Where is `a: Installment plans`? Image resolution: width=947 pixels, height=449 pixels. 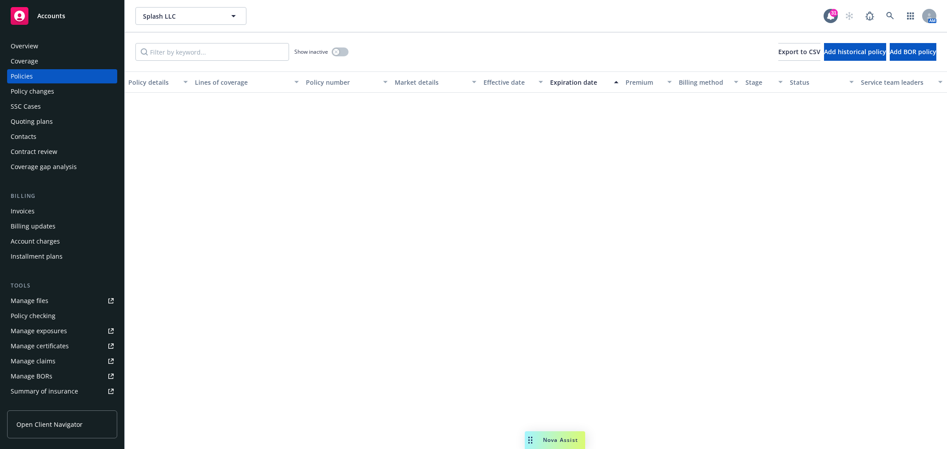 a: Installment plans is located at coordinates (62, 257).